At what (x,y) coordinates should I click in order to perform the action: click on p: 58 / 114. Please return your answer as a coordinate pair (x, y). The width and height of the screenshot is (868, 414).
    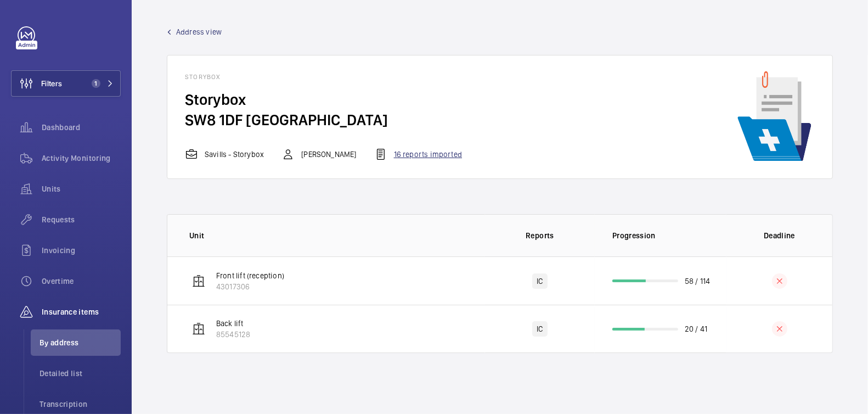
    Looking at the image, I should click on (698, 281).